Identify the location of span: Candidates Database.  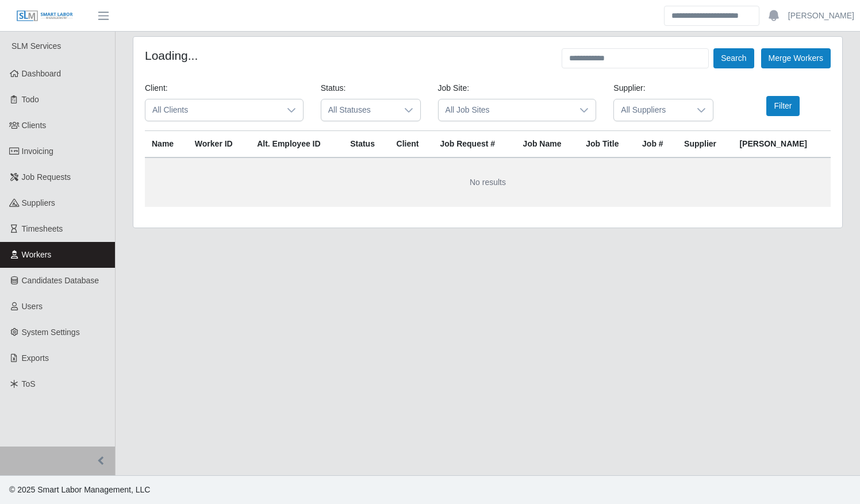
(60, 281).